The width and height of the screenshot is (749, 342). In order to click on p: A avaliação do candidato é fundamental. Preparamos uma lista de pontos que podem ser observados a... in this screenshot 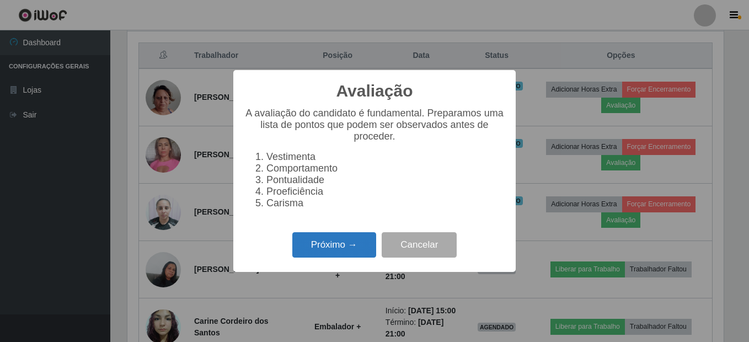, I will do `click(374, 125)`.